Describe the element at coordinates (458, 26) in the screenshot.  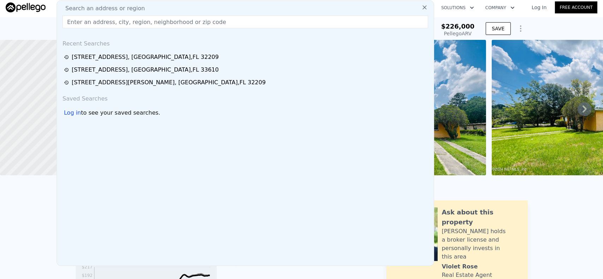
I see `span: $226,000` at that location.